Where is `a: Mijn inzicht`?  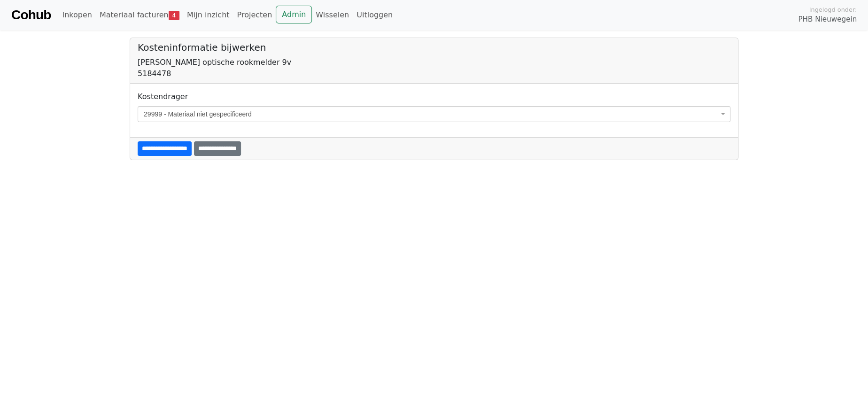 a: Mijn inzicht is located at coordinates (208, 15).